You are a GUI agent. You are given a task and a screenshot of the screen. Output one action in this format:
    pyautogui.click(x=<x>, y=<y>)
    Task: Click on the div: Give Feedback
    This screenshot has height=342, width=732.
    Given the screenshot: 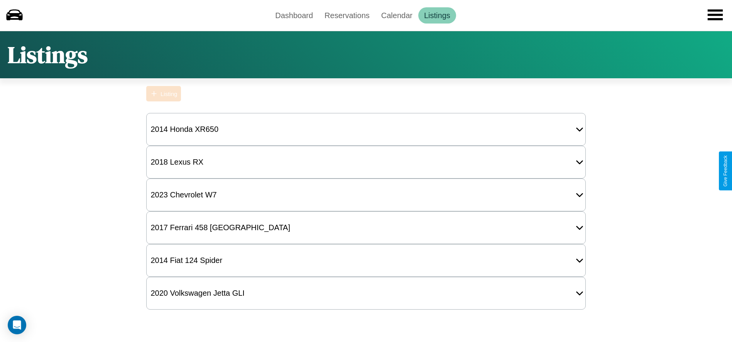 What is the action you would take?
    pyautogui.click(x=725, y=171)
    